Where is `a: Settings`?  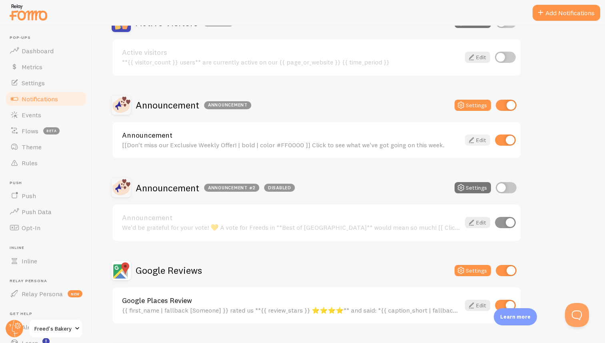
a: Settings is located at coordinates (46, 83).